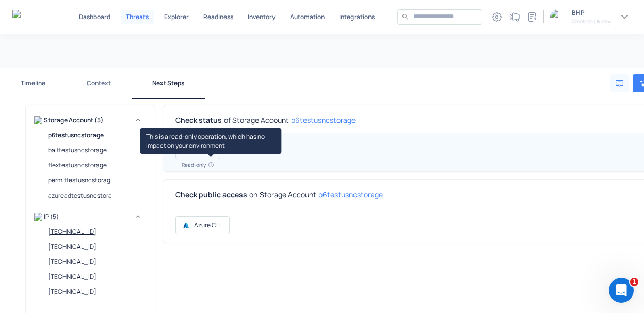  What do you see at coordinates (497, 17) in the screenshot?
I see `button: Settings` at bounding box center [497, 17].